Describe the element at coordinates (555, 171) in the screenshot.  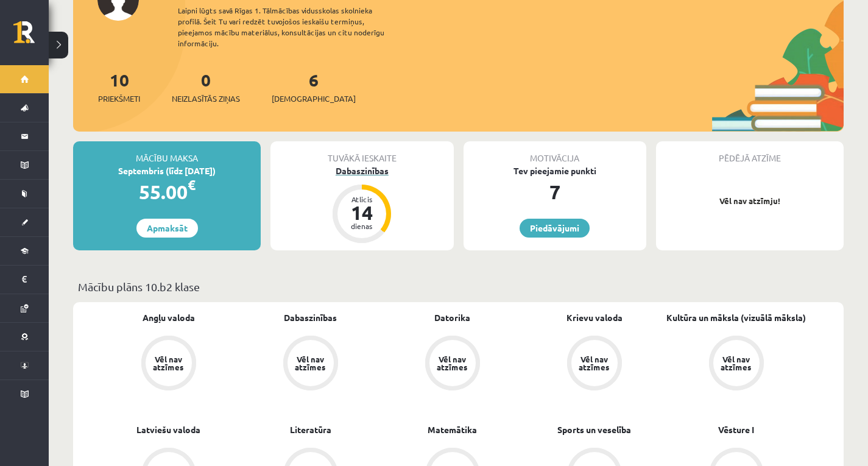
I see `div: Tev pieejamie punkti` at that location.